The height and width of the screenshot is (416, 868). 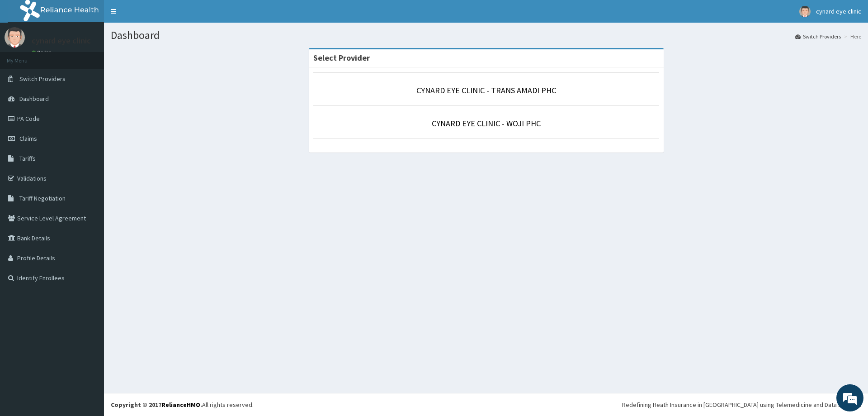 I want to click on span: Switch Providers, so click(x=42, y=79).